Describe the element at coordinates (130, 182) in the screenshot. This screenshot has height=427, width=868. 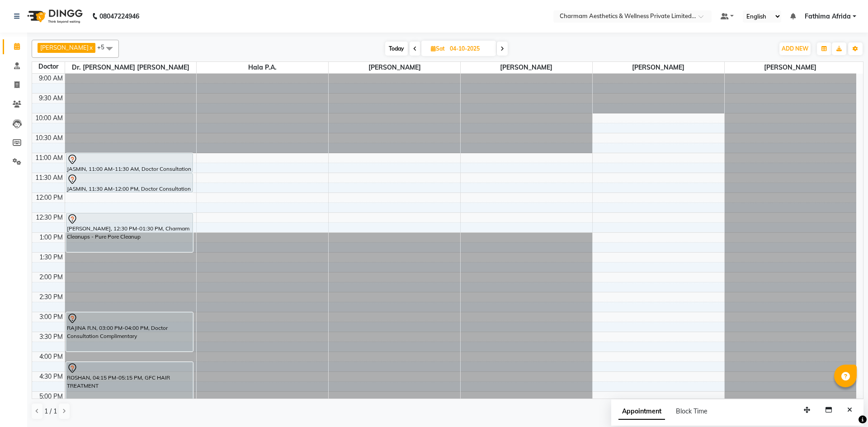
I see `div: JASMIN, 11:30 AM-12:00 PM, Doctor Consultation Complimentary` at that location.